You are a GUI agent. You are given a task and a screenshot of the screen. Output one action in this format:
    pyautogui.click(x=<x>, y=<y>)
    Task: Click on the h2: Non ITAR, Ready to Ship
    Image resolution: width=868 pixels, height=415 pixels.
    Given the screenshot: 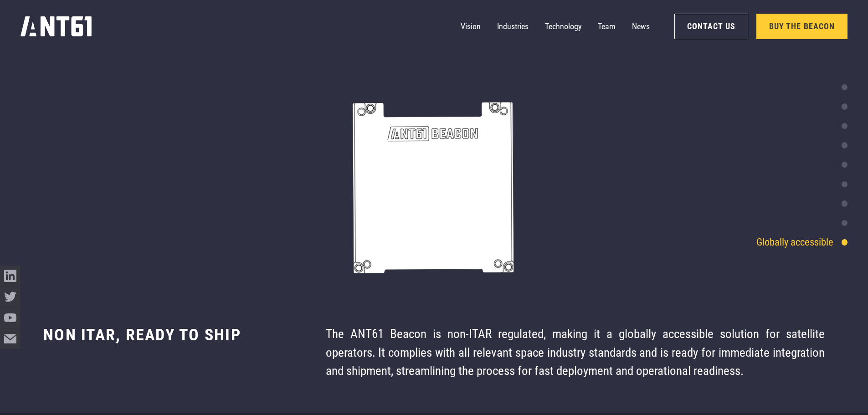 What is the action you would take?
    pyautogui.click(x=168, y=334)
    